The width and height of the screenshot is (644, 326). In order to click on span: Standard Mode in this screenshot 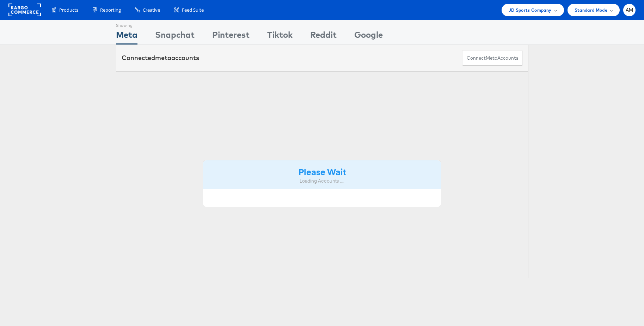, I will do `click(591, 10)`.